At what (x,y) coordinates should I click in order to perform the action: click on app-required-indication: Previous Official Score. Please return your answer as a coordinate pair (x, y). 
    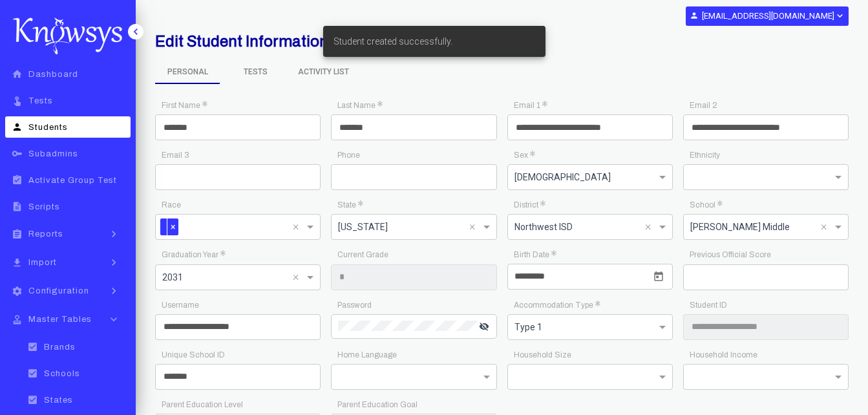
    Looking at the image, I should click on (730, 255).